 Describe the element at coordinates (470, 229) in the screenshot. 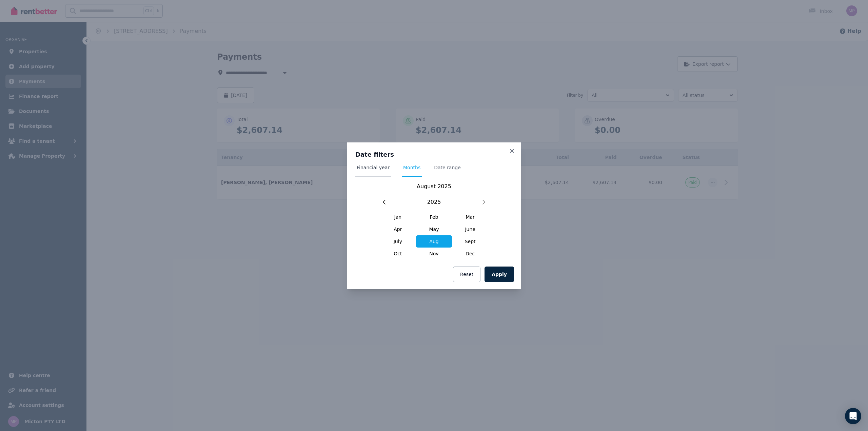

I see `span: June` at that location.